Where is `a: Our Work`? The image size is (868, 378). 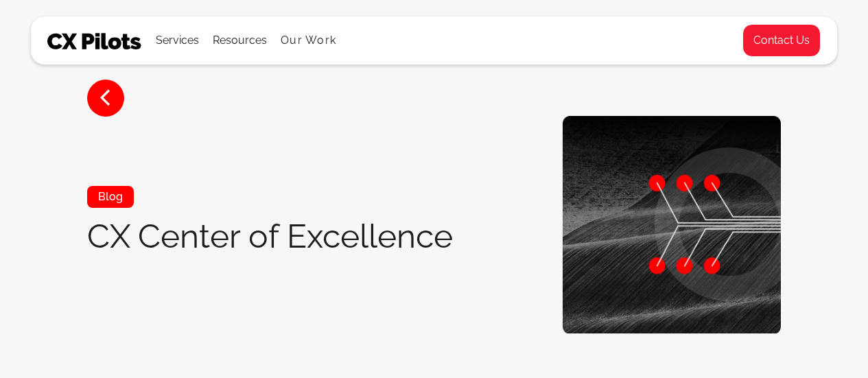
a: Our Work is located at coordinates (308, 41).